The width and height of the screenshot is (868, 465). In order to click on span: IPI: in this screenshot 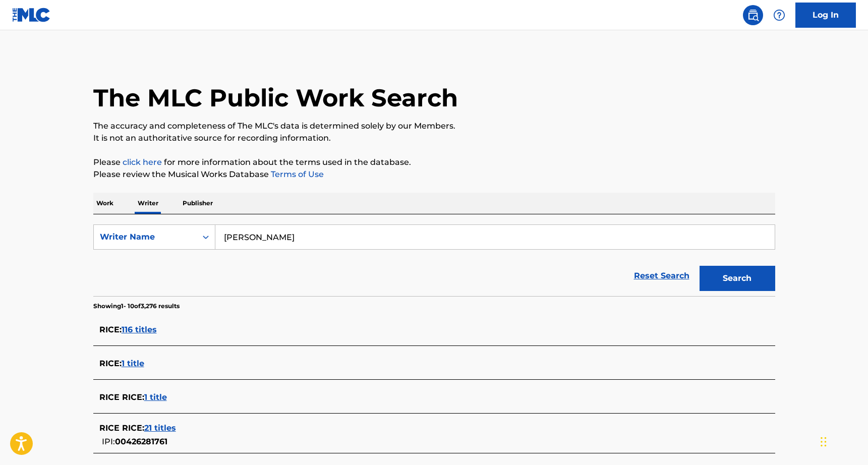, I will do `click(108, 441)`.